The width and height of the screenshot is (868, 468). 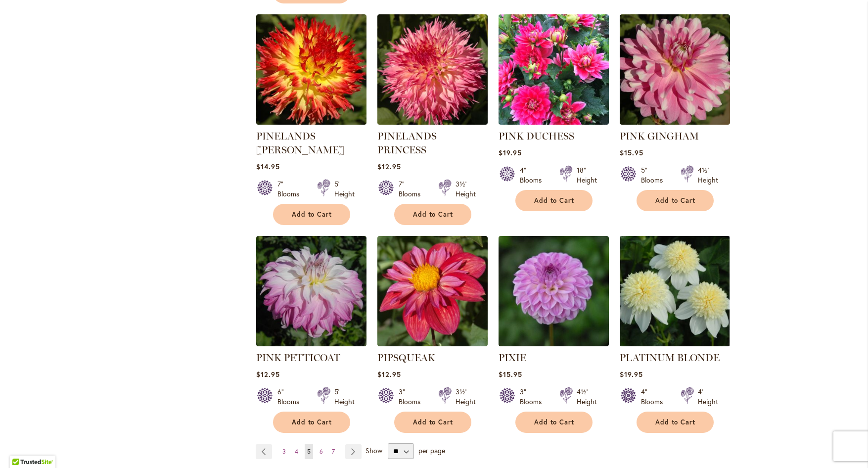 What do you see at coordinates (432, 69) in the screenshot?
I see `img: PINELANDS PRINCESS` at bounding box center [432, 69].